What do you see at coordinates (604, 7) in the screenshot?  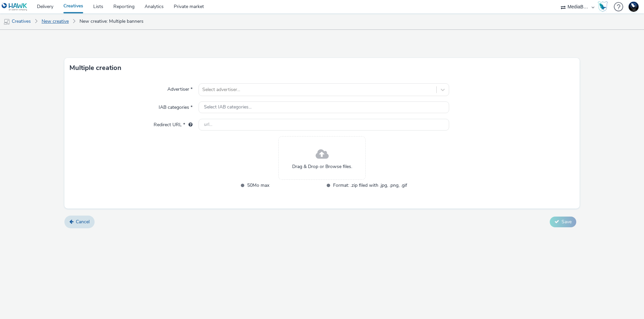 I see `a: Hawk Academy` at bounding box center [604, 7].